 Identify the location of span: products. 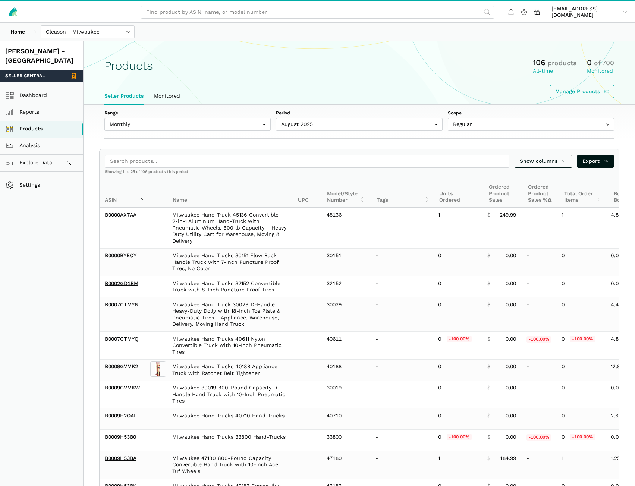
(562, 63).